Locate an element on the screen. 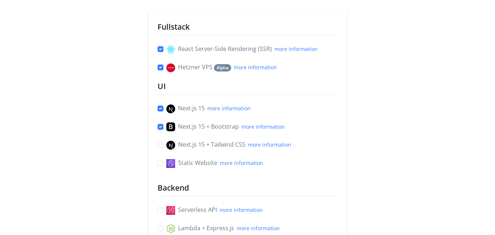 Image resolution: width=495 pixels, height=235 pixels. label: Lambda + Express.js is located at coordinates (223, 228).